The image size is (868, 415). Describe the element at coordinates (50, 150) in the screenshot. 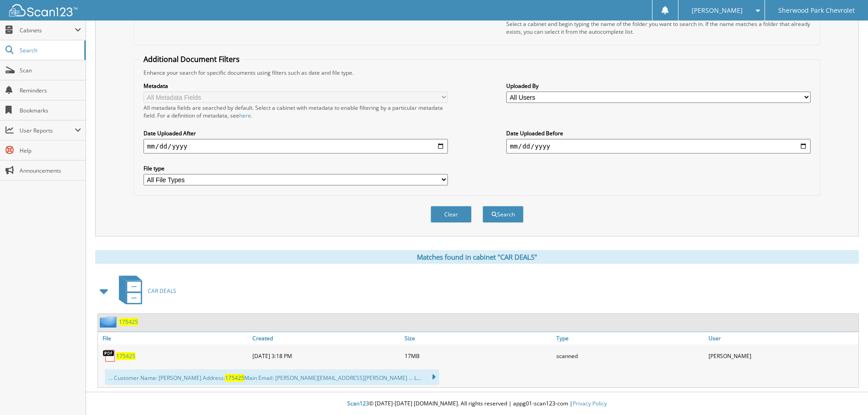

I see `span: Help` at that location.